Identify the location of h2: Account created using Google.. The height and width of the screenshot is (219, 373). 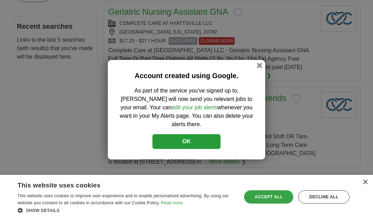
(186, 76).